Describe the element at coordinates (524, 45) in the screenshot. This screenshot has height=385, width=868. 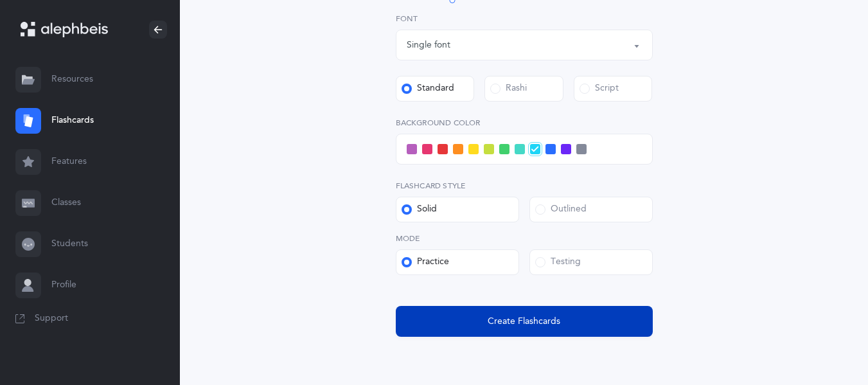
I see `button: Single font` at that location.